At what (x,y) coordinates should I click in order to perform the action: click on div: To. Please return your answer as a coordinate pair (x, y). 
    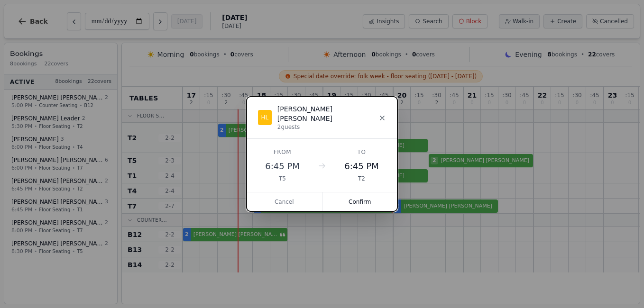
    Looking at the image, I should click on (362, 152).